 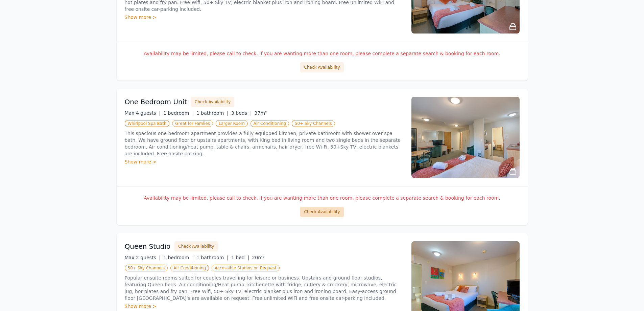 I want to click on p: This spacious one bedroom apartment provides a fully equipped kitchen, private bathroom with show..., so click(x=264, y=143).